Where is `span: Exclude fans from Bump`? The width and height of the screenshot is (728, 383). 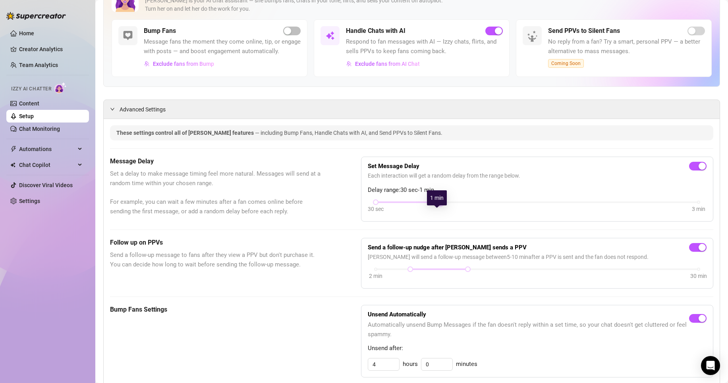 span: Exclude fans from Bump is located at coordinates (183, 64).